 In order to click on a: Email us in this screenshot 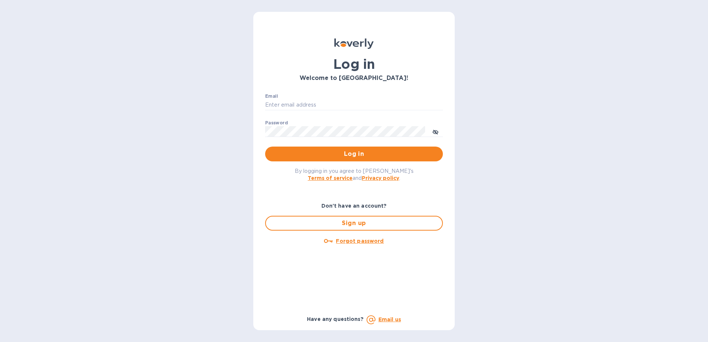, I will do `click(389, 319)`.